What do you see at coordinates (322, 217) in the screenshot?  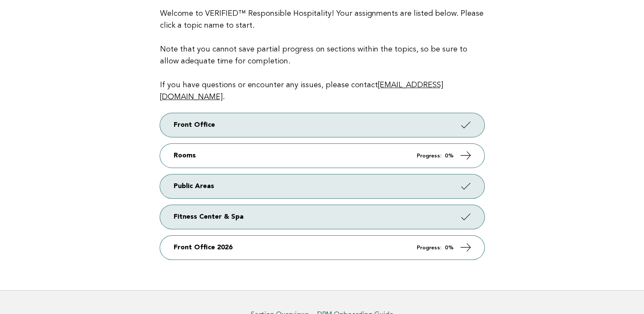 I see `a: Fitness Center & Spa` at bounding box center [322, 217].